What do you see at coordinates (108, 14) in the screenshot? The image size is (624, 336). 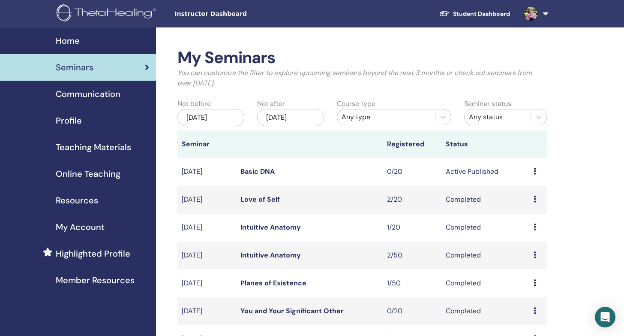 I see `img: logo.png` at bounding box center [108, 14].